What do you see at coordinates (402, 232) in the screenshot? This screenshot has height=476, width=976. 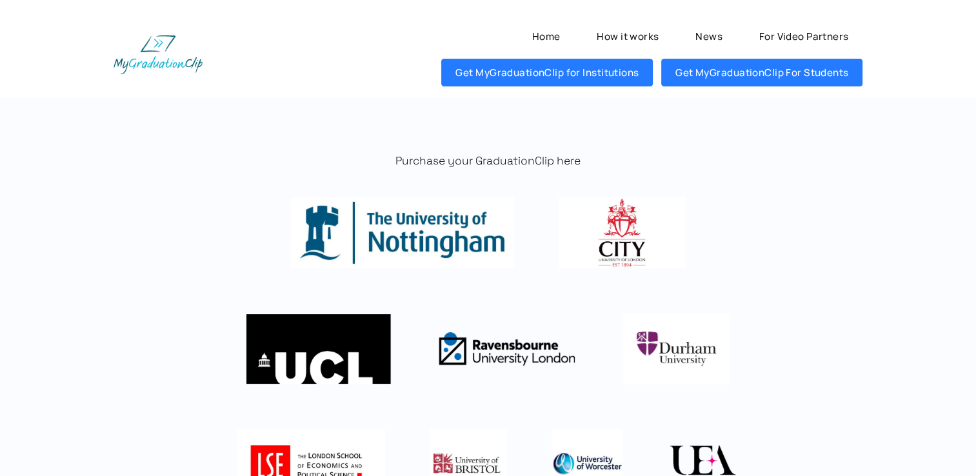 I see `img: Nottingham` at bounding box center [402, 232].